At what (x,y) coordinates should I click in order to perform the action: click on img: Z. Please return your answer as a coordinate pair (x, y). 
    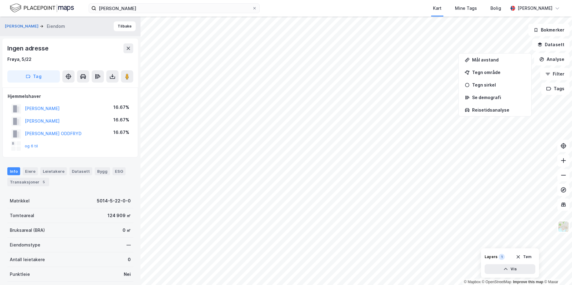
    Looking at the image, I should click on (564, 227).